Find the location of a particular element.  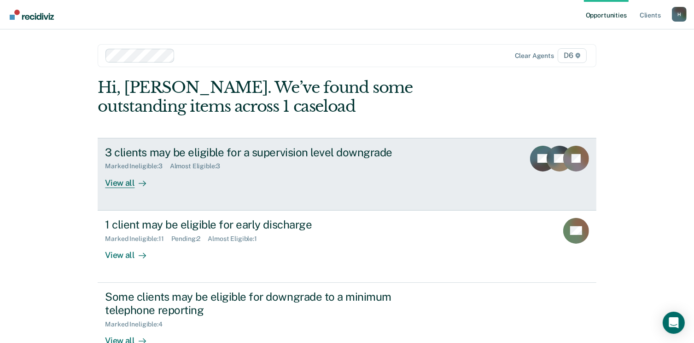

div: Marked Ineligible : 4 is located at coordinates (137, 324).